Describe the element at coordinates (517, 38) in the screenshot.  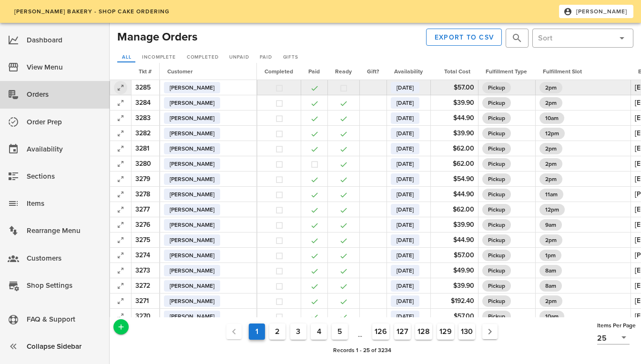
I see `div: Hit Enter to search` at that location.